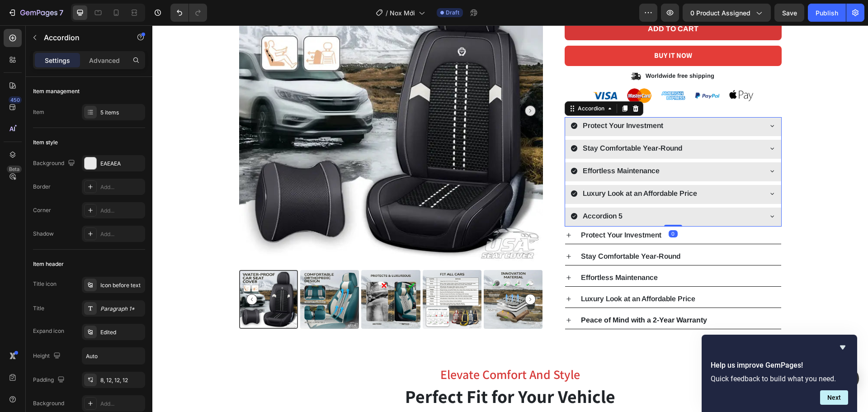  Describe the element at coordinates (521, 31) in the screenshot. I see `button: Buy it now` at that location.